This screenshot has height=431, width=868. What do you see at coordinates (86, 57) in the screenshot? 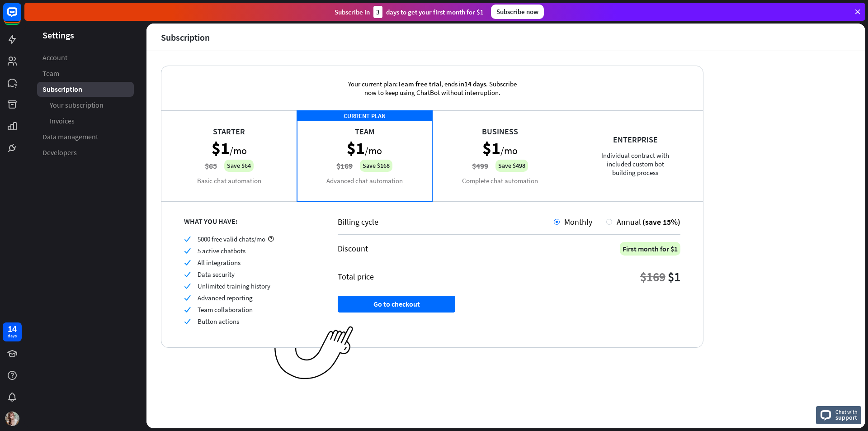
I see `a: Account` at bounding box center [86, 57].